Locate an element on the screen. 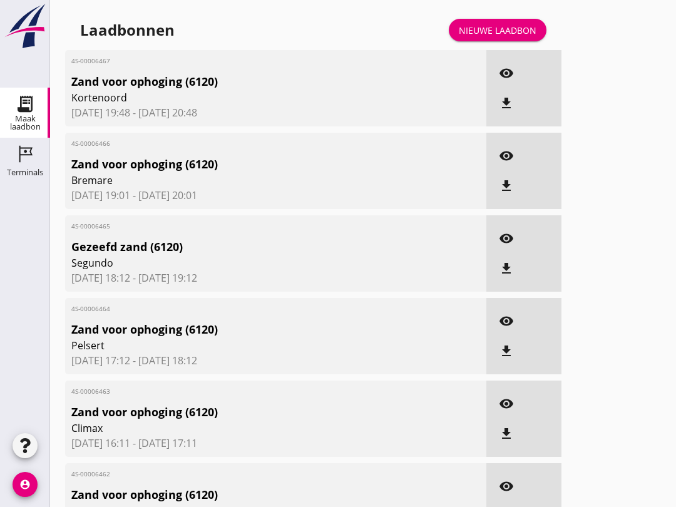 Image resolution: width=676 pixels, height=507 pixels. div: Laadbonnen is located at coordinates (127, 30).